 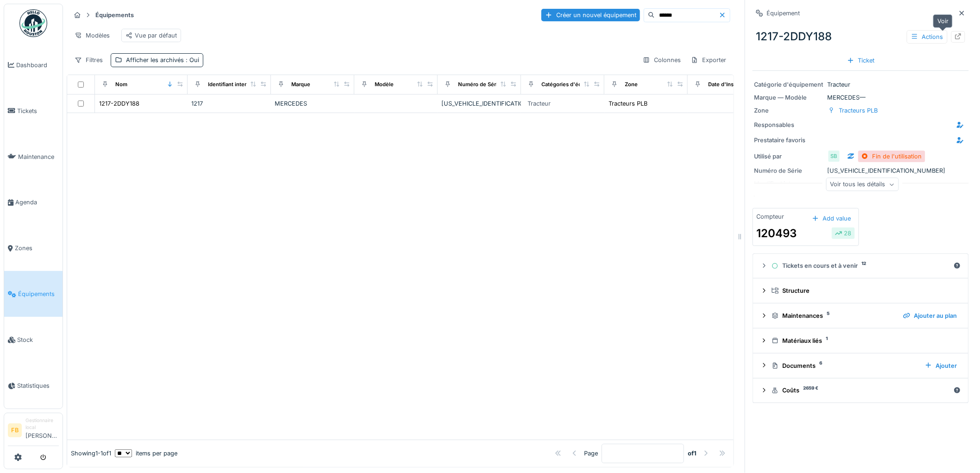 I want to click on summary: Tickets en cours et à venir12, so click(x=860, y=265).